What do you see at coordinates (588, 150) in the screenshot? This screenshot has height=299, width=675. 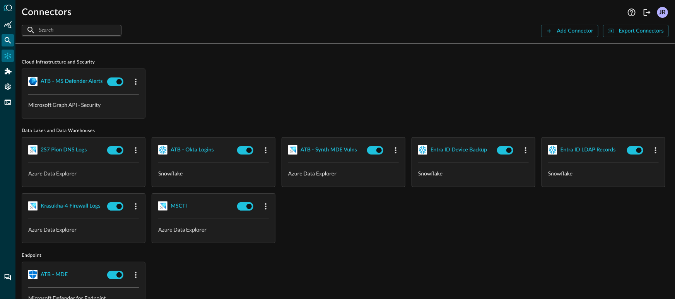 I see `button: Entra ID LDAP Records` at bounding box center [588, 150].